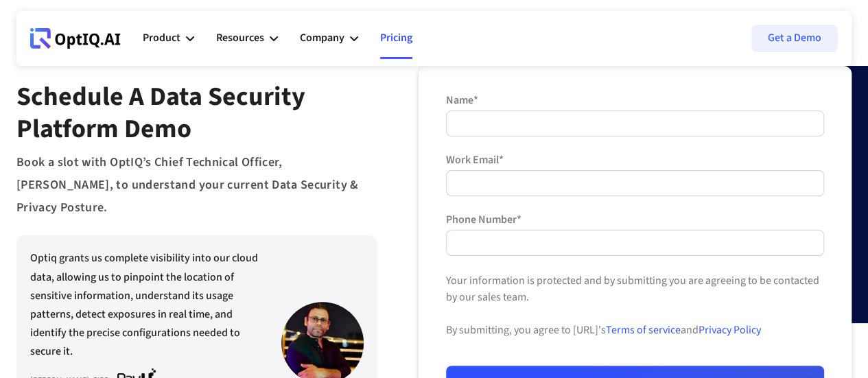 The height and width of the screenshot is (378, 868). What do you see at coordinates (729, 330) in the screenshot?
I see `a: Privacy Policy` at bounding box center [729, 330].